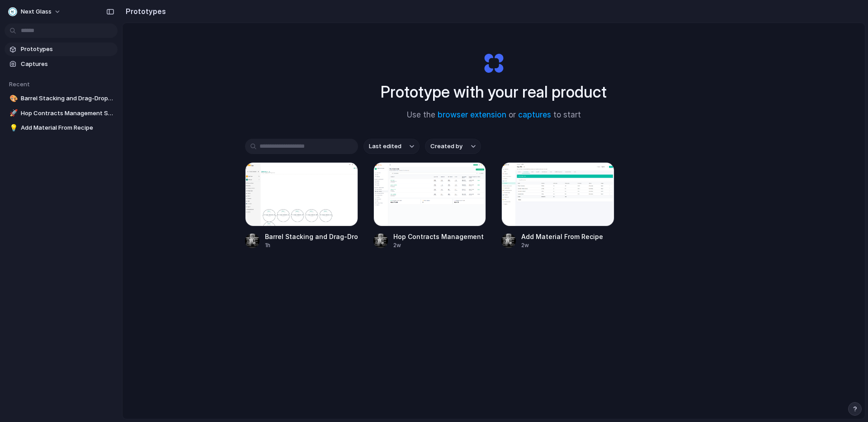 This screenshot has height=422, width=868. Describe the element at coordinates (430, 205) in the screenshot. I see `a: Hop Contracts Management SystemHop Contracts Management System2w` at that location.